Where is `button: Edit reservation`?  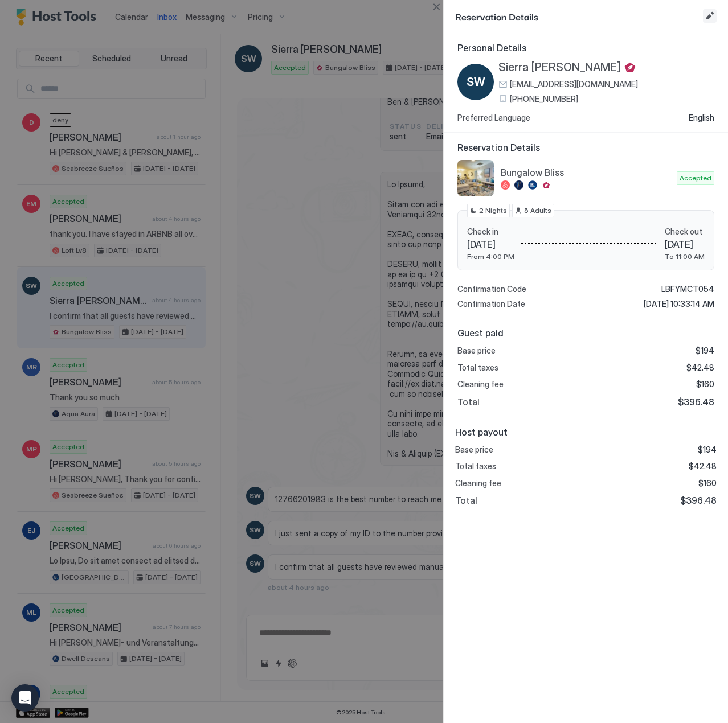 button: Edit reservation is located at coordinates (709, 16).